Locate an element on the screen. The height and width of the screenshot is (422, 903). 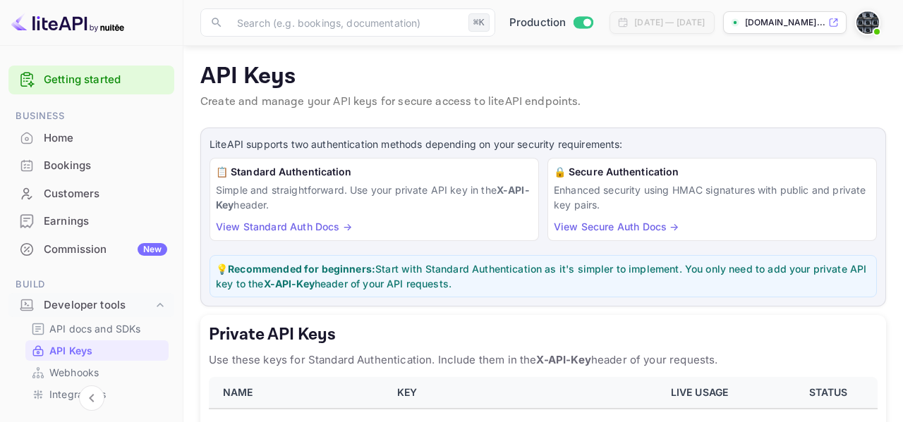
img: LiteAPI logo is located at coordinates (68, 23).